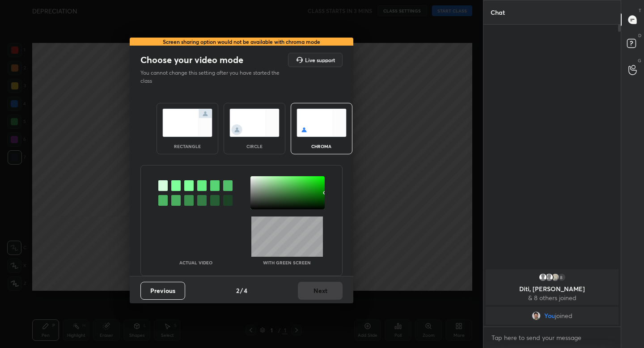 The height and width of the screenshot is (348, 644). I want to click on h4: 4, so click(245, 290).